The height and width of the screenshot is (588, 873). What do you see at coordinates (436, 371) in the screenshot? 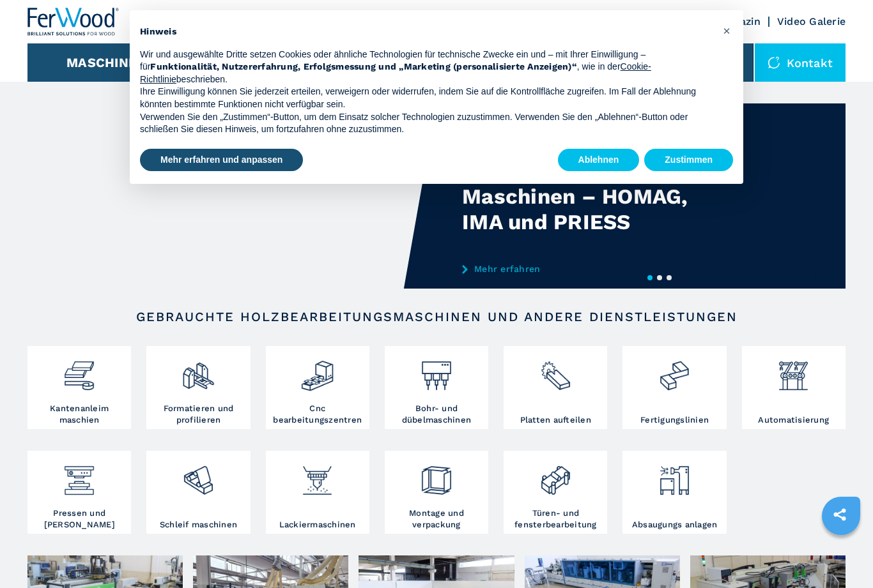
I see `img: foratrici_inseritrici_2.png` at bounding box center [436, 371].